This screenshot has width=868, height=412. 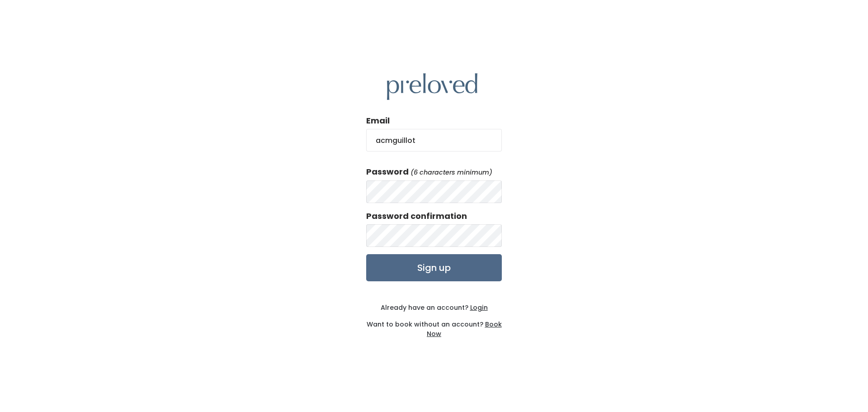 What do you see at coordinates (464, 329) in the screenshot?
I see `a: Book Now` at bounding box center [464, 329].